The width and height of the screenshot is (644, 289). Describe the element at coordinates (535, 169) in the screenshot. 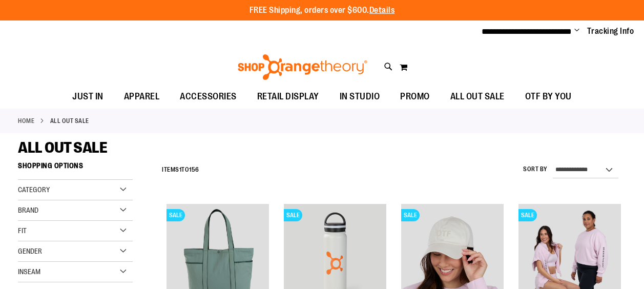

I see `label: Sort By` at that location.